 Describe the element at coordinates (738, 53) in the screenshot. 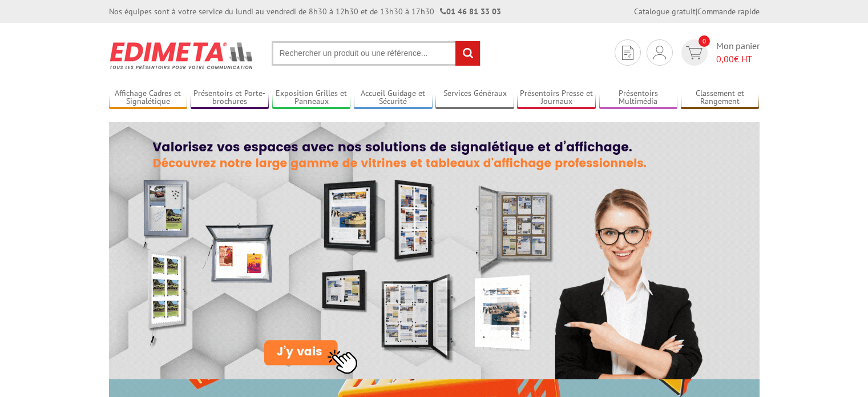

I see `span: Mon panier` at that location.